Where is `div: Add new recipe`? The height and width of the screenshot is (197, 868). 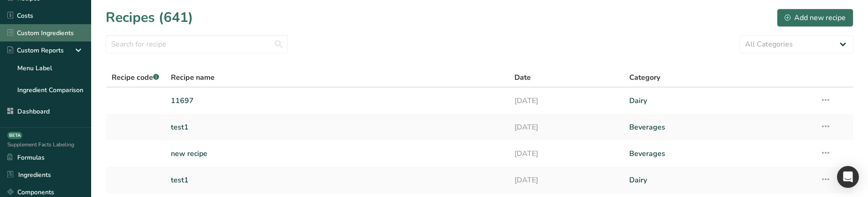
div: Add new recipe is located at coordinates (815, 18).